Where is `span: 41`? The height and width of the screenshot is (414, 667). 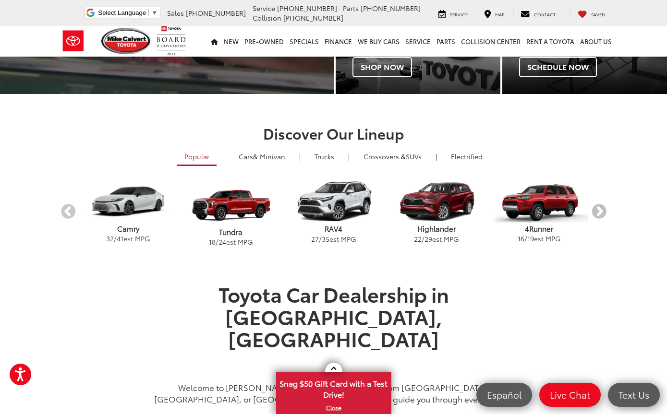
span: 41 is located at coordinates (120, 239).